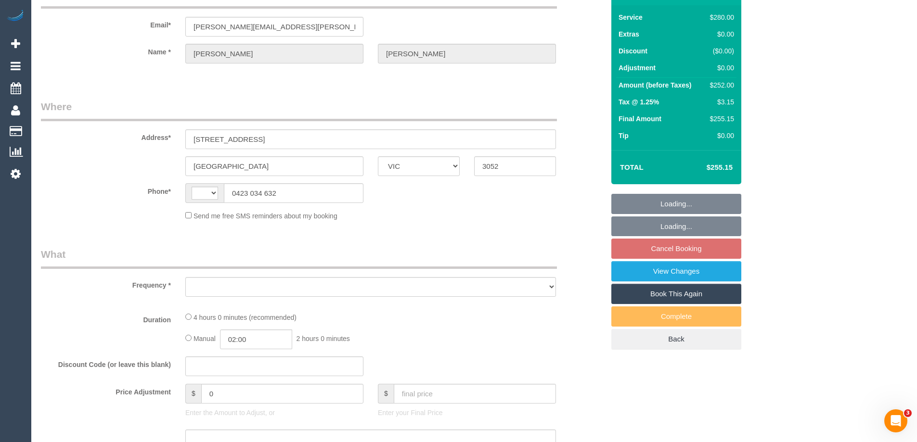  I want to click on input: Phone*, so click(294, 193).